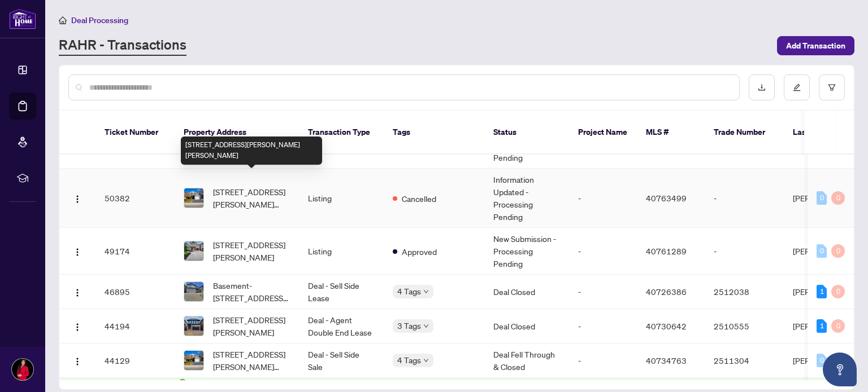 This screenshot has height=392, width=868. I want to click on td: 50382, so click(135, 198).